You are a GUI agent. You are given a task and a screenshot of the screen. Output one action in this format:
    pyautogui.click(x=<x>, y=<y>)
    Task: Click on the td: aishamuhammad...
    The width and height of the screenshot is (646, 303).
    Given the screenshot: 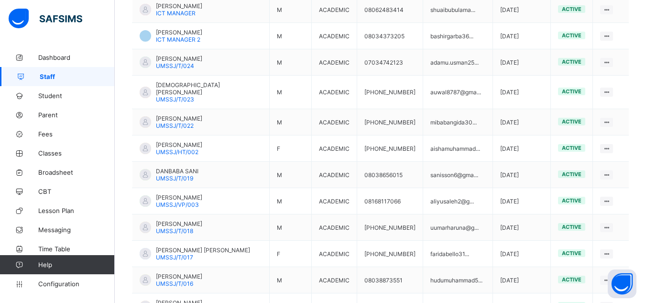 What is the action you would take?
    pyautogui.click(x=458, y=148)
    